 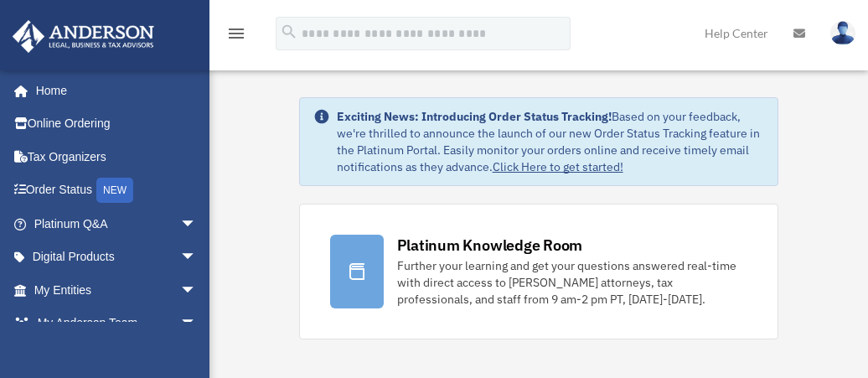 I want to click on a: My Entitiesarrow_drop_down, so click(x=116, y=290).